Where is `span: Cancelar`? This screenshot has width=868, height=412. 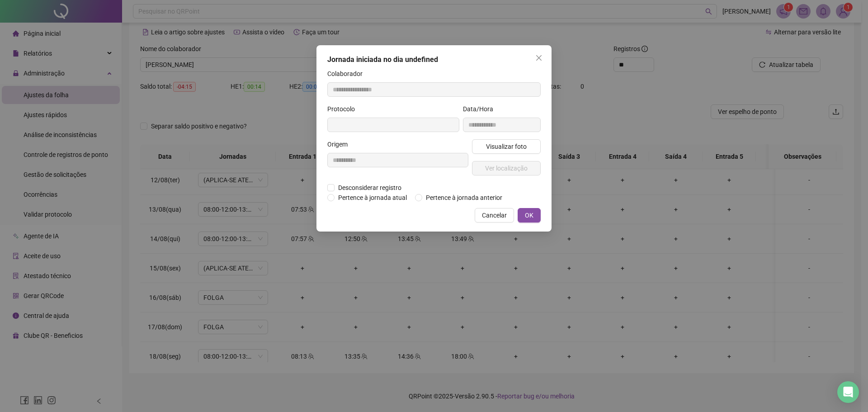
span: Cancelar is located at coordinates (494, 215).